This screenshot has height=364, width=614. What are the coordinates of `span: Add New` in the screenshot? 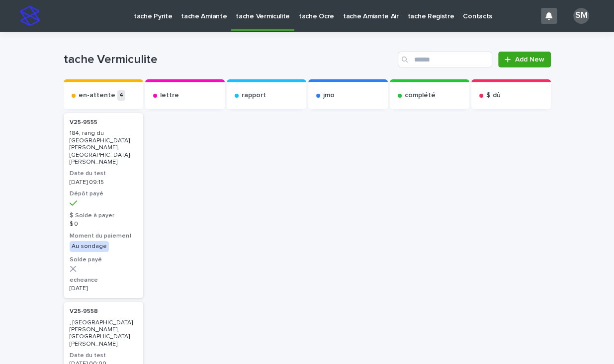 It's located at (530, 60).